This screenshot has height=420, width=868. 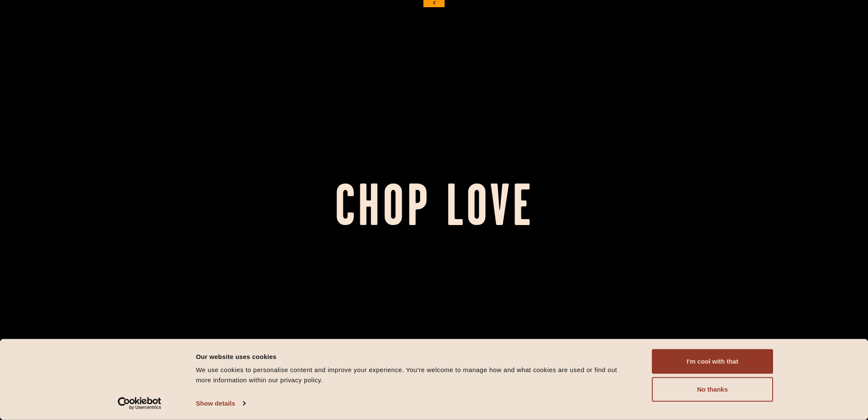 What do you see at coordinates (712, 389) in the screenshot?
I see `button: No thanks` at bounding box center [712, 389].